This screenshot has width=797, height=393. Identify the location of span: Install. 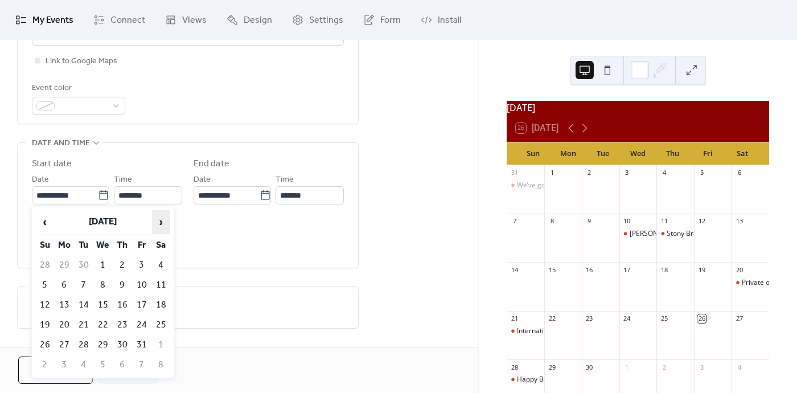
(449, 20).